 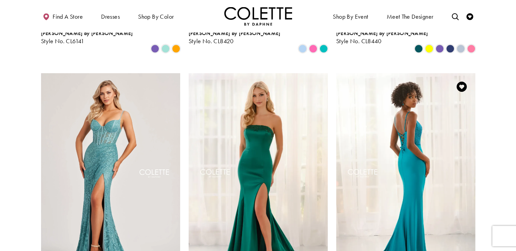 What do you see at coordinates (166, 49) in the screenshot?
I see `i: Peppermint` at bounding box center [166, 49].